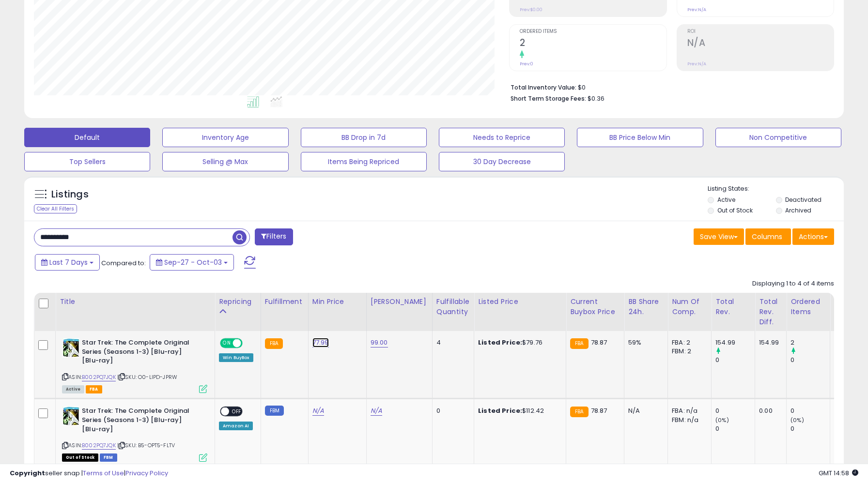 Image resolution: width=868 pixels, height=483 pixels. What do you see at coordinates (668, 87) in the screenshot?
I see `li: $0` at bounding box center [668, 87].